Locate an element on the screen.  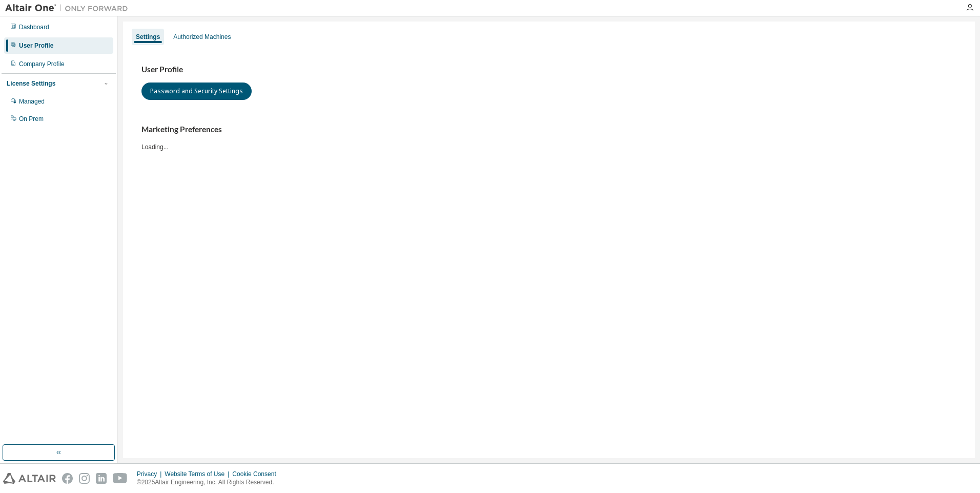
img: instagram.svg is located at coordinates (84, 478).